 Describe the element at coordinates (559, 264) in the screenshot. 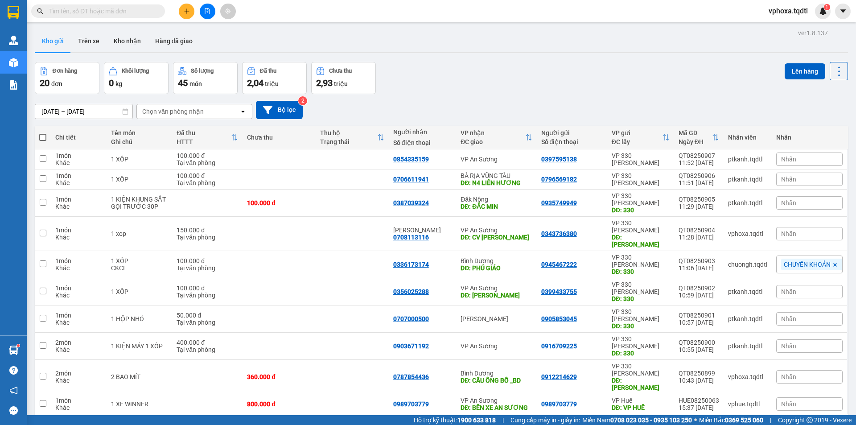

I see `div: 0945467222` at that location.